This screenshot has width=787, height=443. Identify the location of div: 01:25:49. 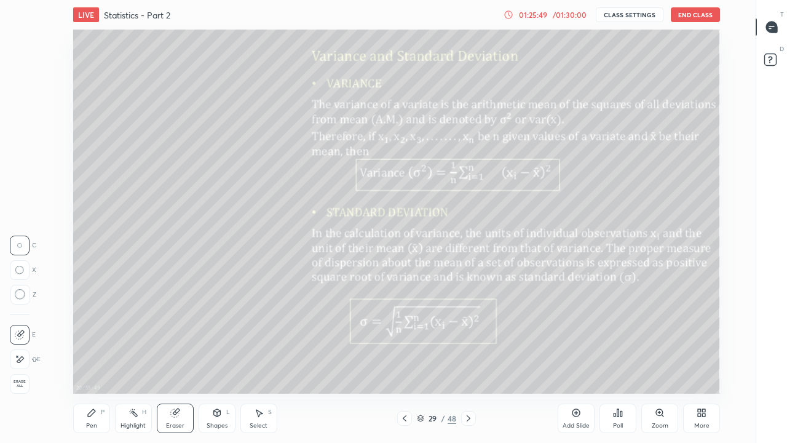
(533, 15).